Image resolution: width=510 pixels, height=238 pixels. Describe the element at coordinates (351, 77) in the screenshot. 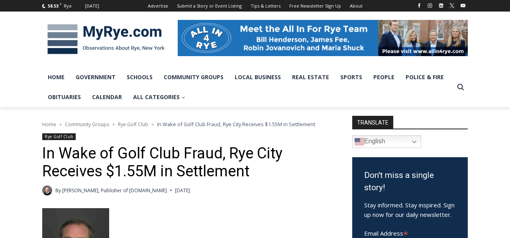

I see `a: Sports` at that location.